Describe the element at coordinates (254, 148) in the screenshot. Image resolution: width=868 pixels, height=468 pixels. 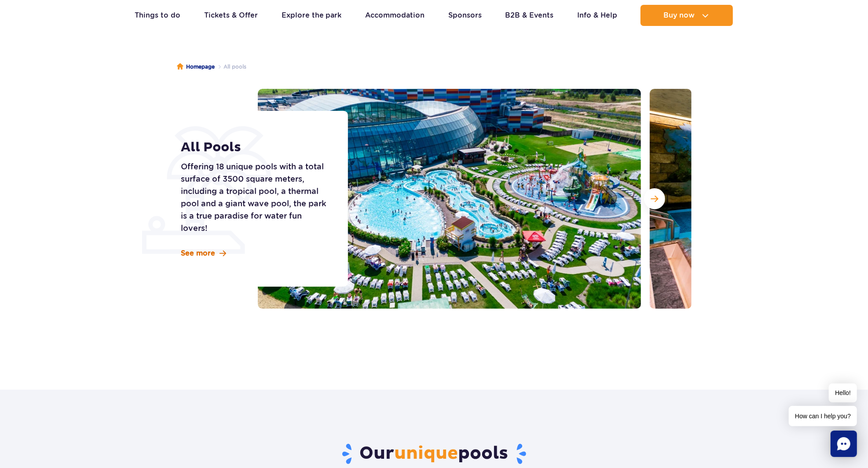
I see `h1: All Pools` at that location.